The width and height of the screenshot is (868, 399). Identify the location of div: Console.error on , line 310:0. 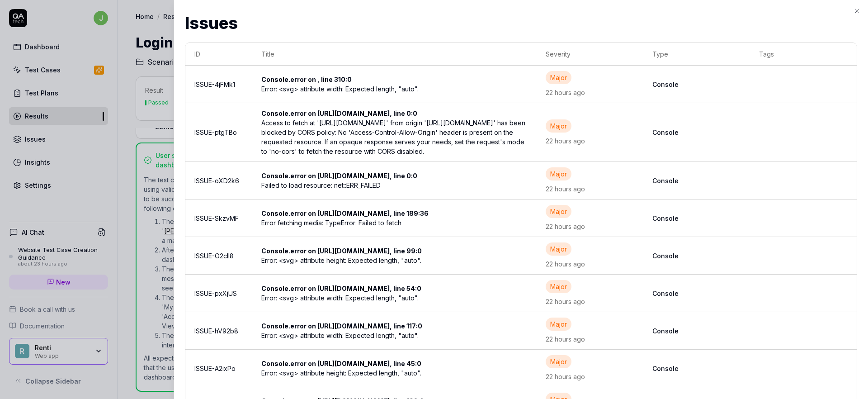
(310, 79).